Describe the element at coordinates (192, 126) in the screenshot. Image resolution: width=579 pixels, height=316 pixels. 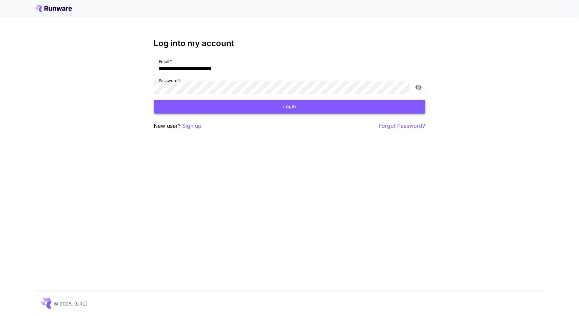
I see `p: Sign up` at that location.